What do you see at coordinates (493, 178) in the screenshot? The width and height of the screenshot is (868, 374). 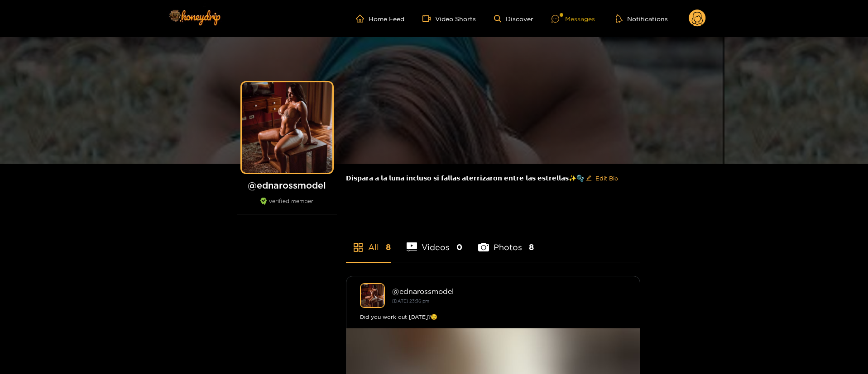 I see `div: 𝗗𝗶𝘀𝗽𝗮𝗿𝗮 𝗮 𝗹𝗮 𝗹𝘂𝗻𝗮 𝗶𝗻𝗰𝗹𝘂𝘀𝗼 𝘀𝗶 𝗳𝗮𝗹𝗹𝗮𝘀 𝗮𝘁𝗲𝗿𝗿𝗶𝘇𝗮𝗿𝗼𝗻 𝗲𝗻𝘁𝗿𝗲 𝗹𝗮𝘀 𝗲𝘀𝘁𝗿𝗲𝗹𝗹𝗮𝘀✨🫧` at bounding box center [493, 178].